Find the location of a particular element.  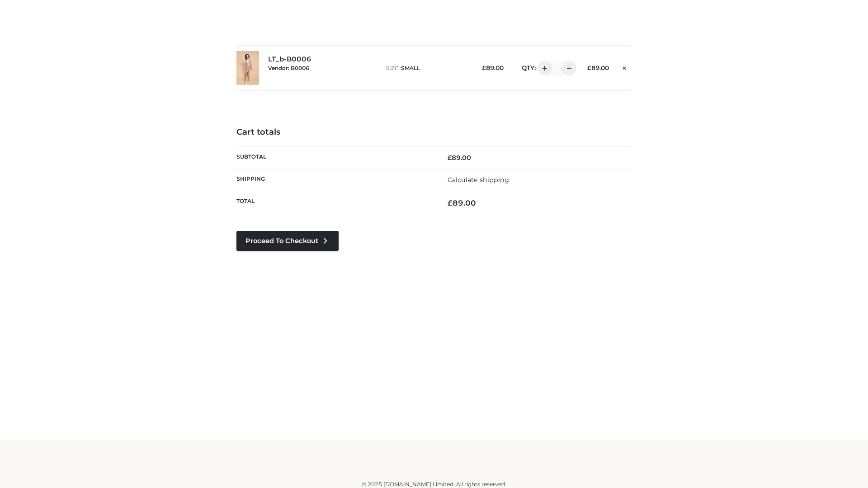

h4: Cart totals is located at coordinates (434, 133).